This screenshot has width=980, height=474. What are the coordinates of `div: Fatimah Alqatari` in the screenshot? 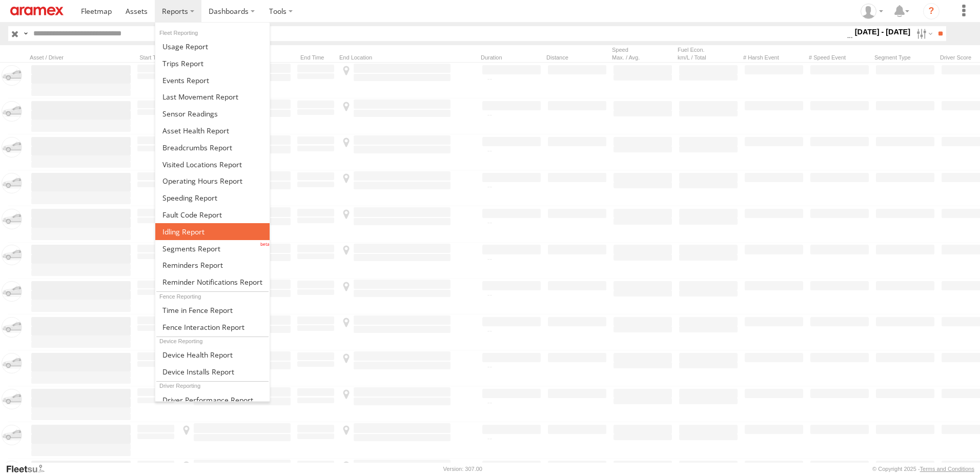 It's located at (871, 11).